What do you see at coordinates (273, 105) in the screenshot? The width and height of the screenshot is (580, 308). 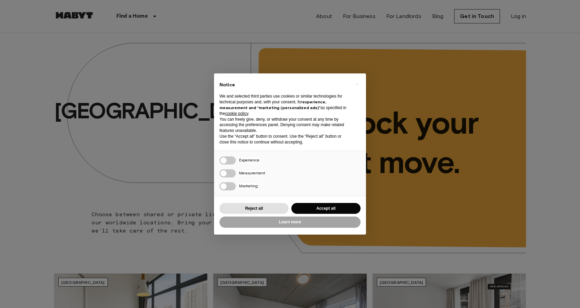 I see `strong: experience, measurement and “marketing (personalized ads)”` at bounding box center [273, 105].